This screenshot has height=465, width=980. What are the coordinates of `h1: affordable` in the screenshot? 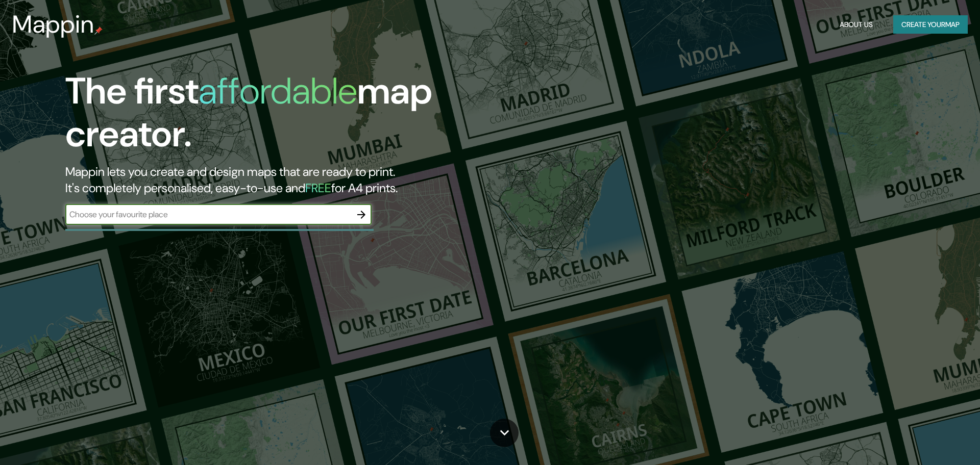 It's located at (278, 91).